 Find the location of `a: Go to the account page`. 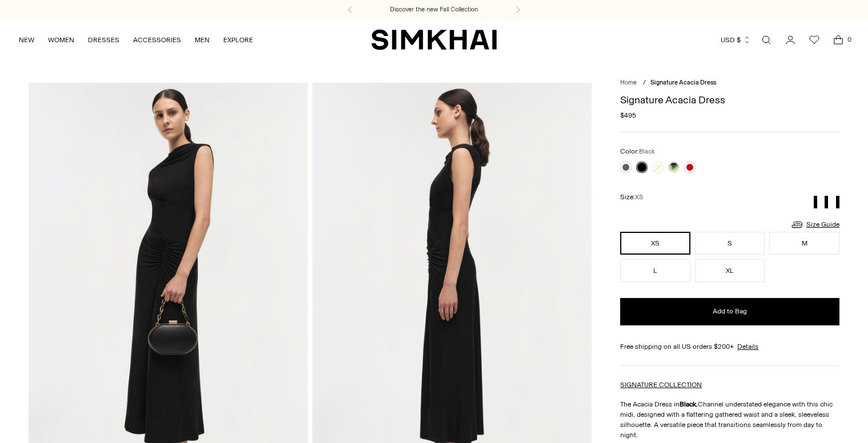

a: Go to the account page is located at coordinates (790, 40).